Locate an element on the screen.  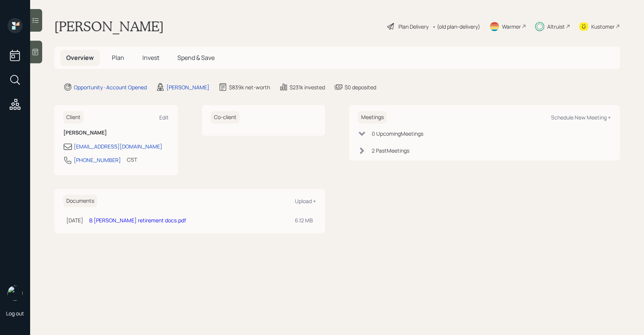
div: Edit is located at coordinates (164, 117).